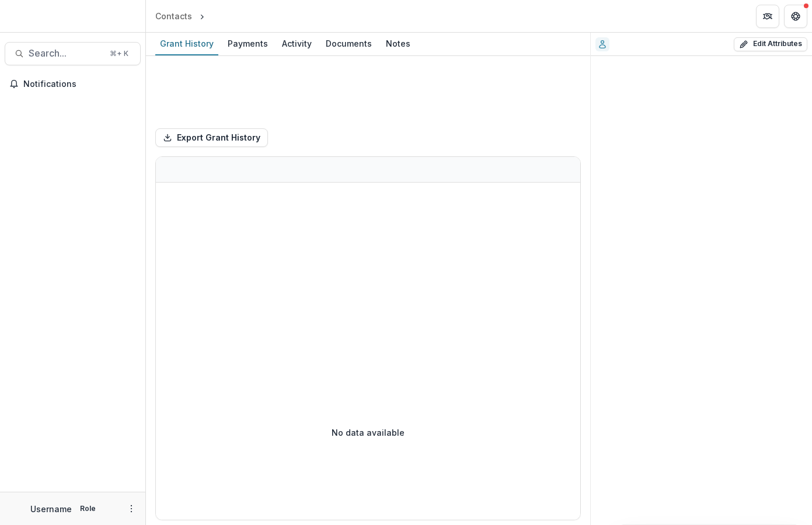 The width and height of the screenshot is (812, 525). Describe the element at coordinates (796, 16) in the screenshot. I see `button: Get Help` at that location.